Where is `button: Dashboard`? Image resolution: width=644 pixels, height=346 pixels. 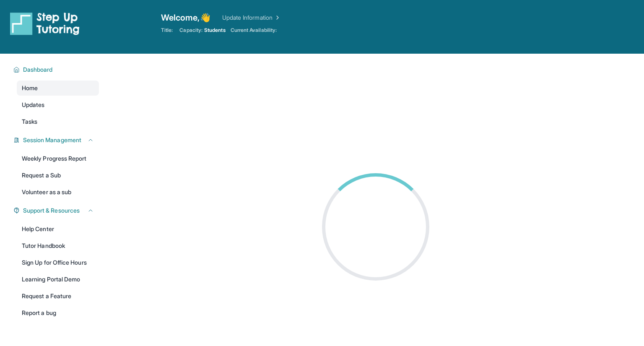 button: Dashboard is located at coordinates (56, 69).